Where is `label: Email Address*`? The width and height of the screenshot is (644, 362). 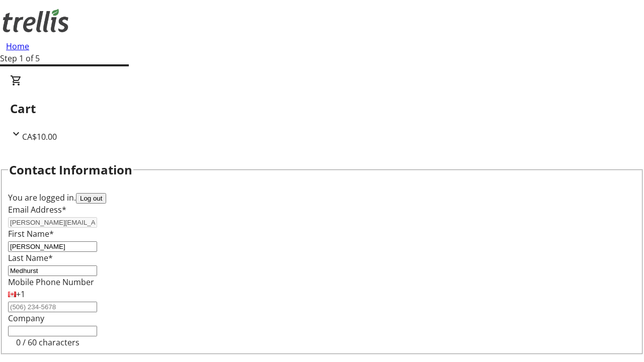 label: Email Address* is located at coordinates (37, 210).